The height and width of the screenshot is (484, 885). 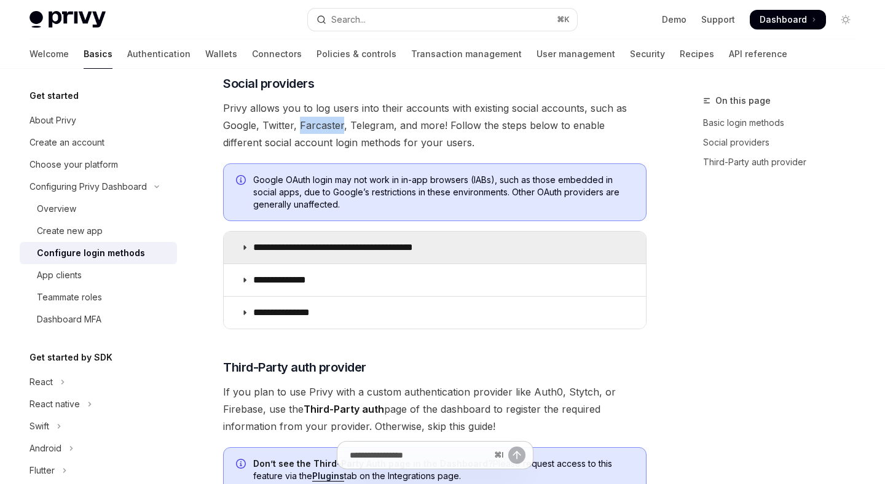 What do you see at coordinates (718, 20) in the screenshot?
I see `a: Support` at bounding box center [718, 20].